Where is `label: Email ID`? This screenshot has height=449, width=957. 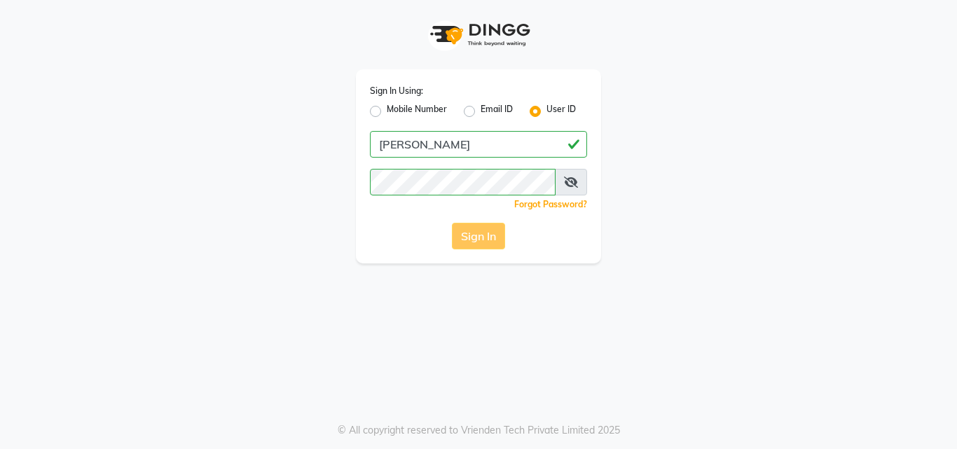
label: Email ID is located at coordinates (497, 111).